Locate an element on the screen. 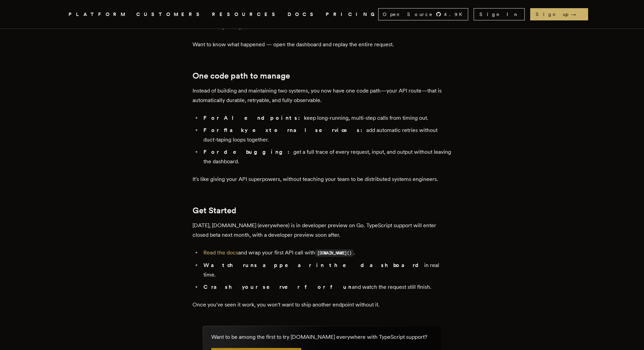 The height and width of the screenshot is (350, 644). span: PLATFORM is located at coordinates (98, 14).